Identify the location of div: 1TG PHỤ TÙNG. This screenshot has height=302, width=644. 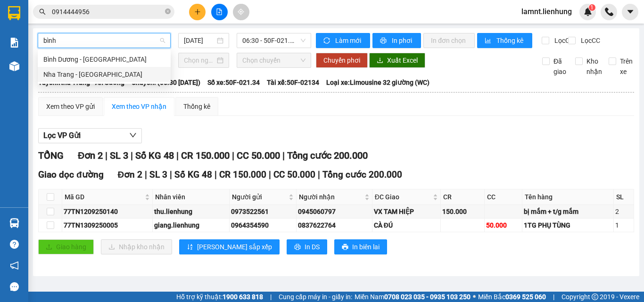
(568, 225).